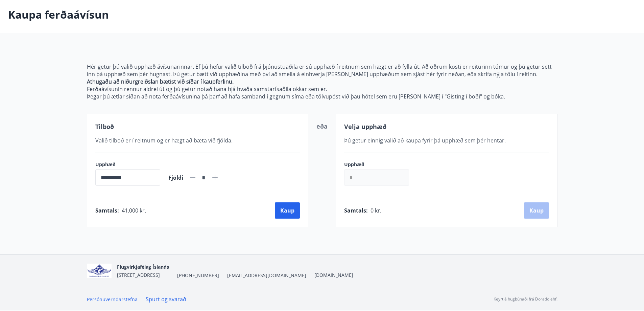 This screenshot has width=644, height=311. Describe the element at coordinates (322, 127) in the screenshot. I see `span: eða` at that location.